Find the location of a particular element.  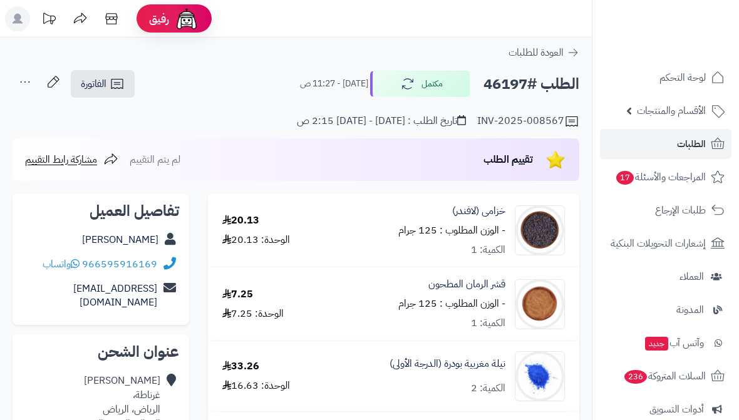

button: مكتمل is located at coordinates (420, 84).